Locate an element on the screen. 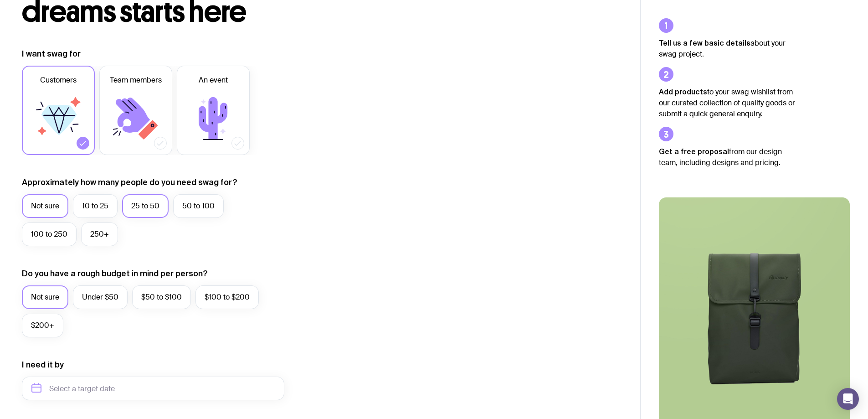 This screenshot has height=419, width=868. div: Open Intercom Messenger is located at coordinates (848, 399).